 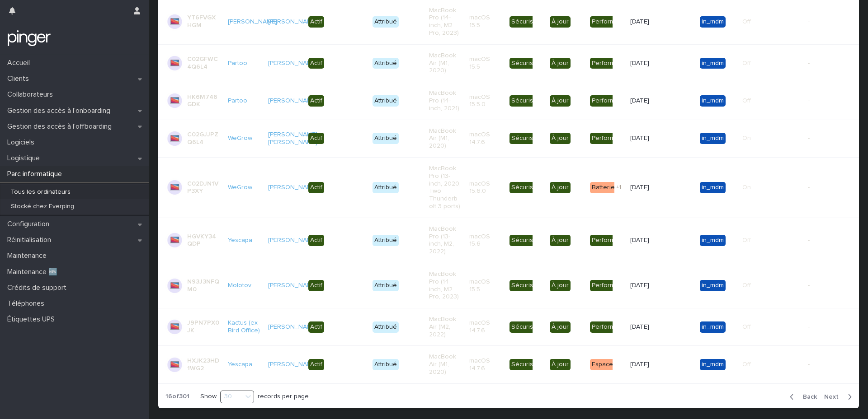 What do you see at coordinates (203, 22) in the screenshot?
I see `p: YT6FVGXHGM` at bounding box center [203, 22].